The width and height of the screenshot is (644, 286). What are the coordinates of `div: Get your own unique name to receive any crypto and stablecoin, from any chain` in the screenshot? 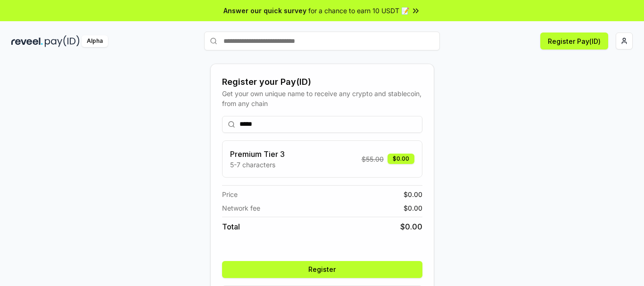 It's located at (322, 98).